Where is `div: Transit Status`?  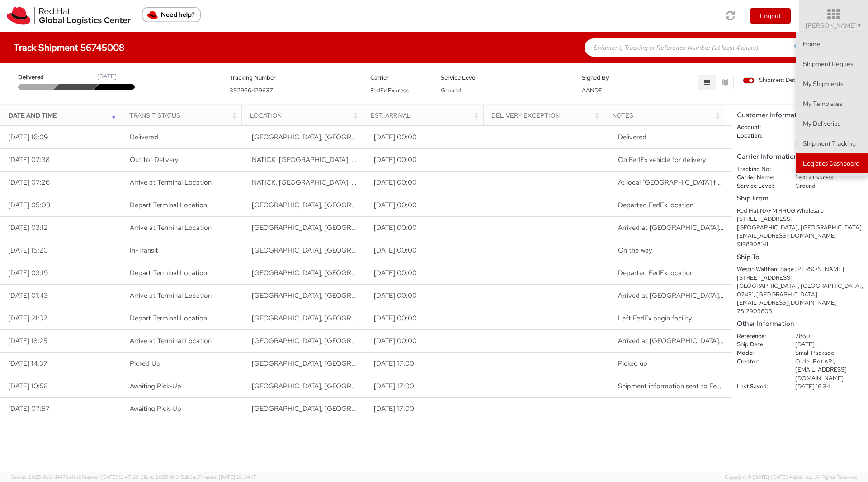
div: Transit Status is located at coordinates (184, 116).